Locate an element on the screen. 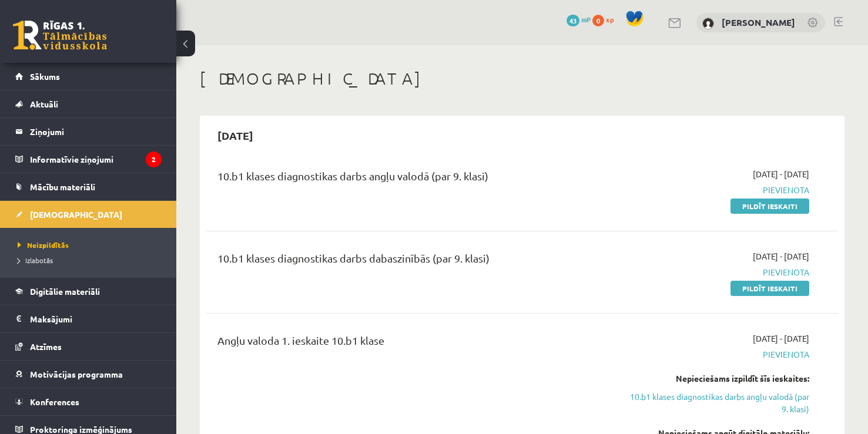 This screenshot has width=868, height=434. span: Konferences is located at coordinates (55, 401).